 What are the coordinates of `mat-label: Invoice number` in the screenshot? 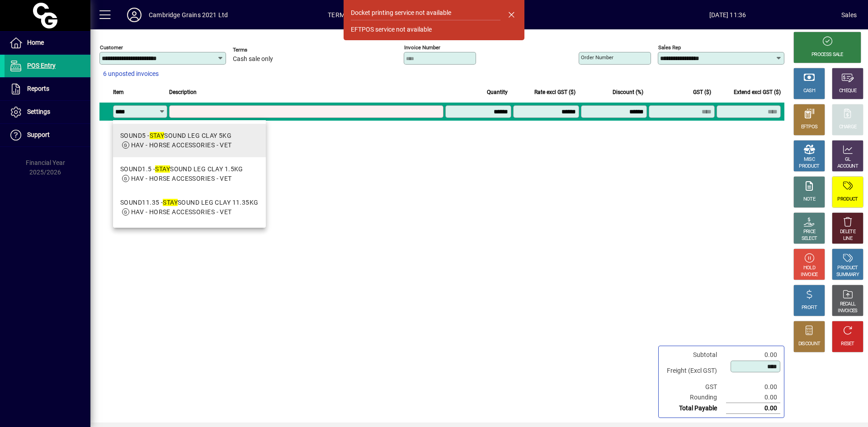 It's located at (422, 47).